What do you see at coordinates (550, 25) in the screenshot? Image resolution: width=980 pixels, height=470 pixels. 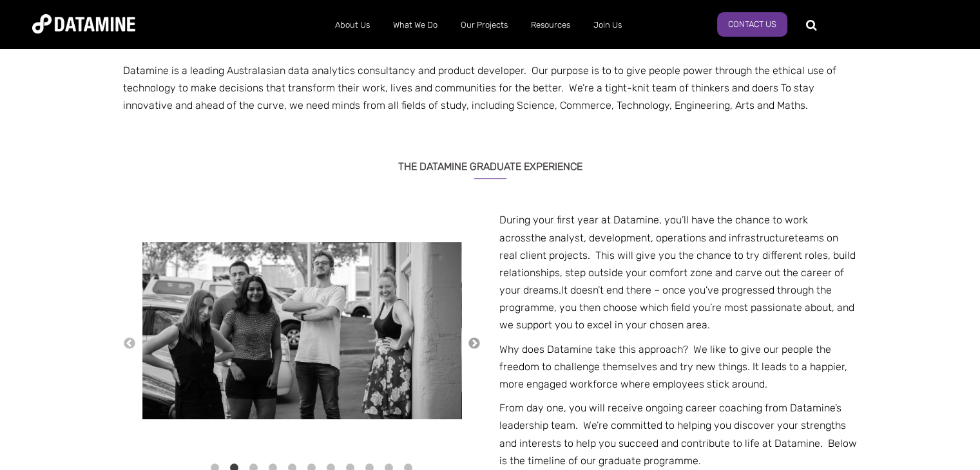 I see `a: Resources` at bounding box center [550, 25].